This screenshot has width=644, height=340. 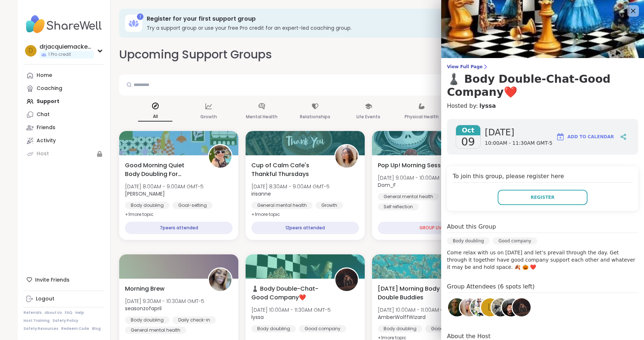 I want to click on a: JollyJessie38, so click(x=480, y=307).